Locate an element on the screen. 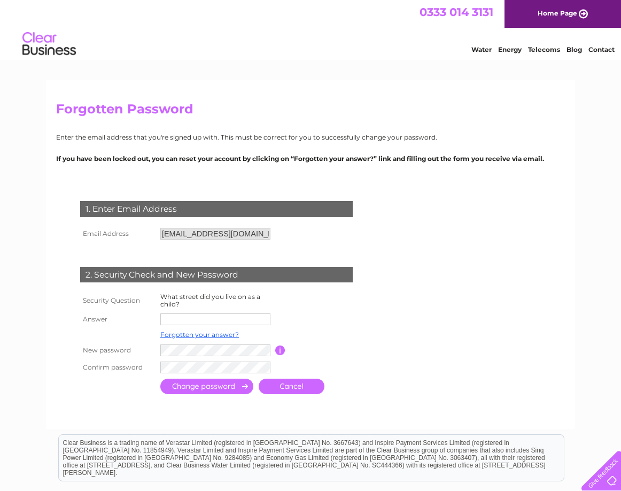 The image size is (621, 491). input: Submit is located at coordinates (207, 386).